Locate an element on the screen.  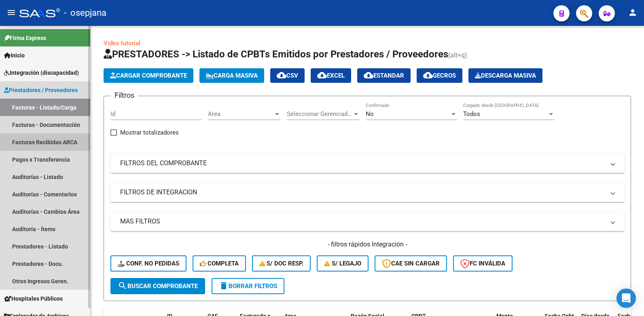
span: Prestadores / Proveedores is located at coordinates (41, 90).